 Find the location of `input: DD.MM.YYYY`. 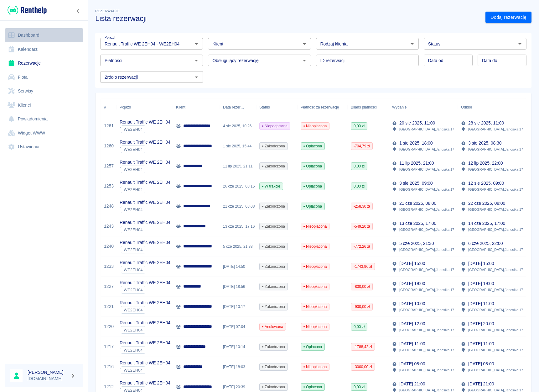

input: DD.MM.YYYY is located at coordinates (449, 60).